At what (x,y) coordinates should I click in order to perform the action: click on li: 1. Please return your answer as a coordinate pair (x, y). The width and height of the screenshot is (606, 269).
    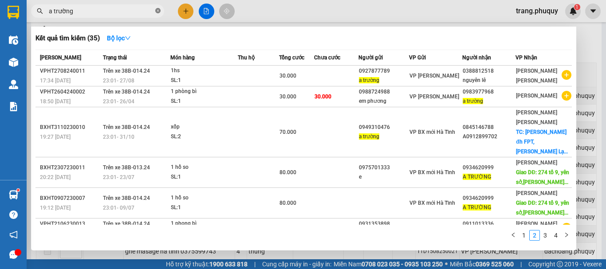
    Looking at the image, I should click on (524, 236).